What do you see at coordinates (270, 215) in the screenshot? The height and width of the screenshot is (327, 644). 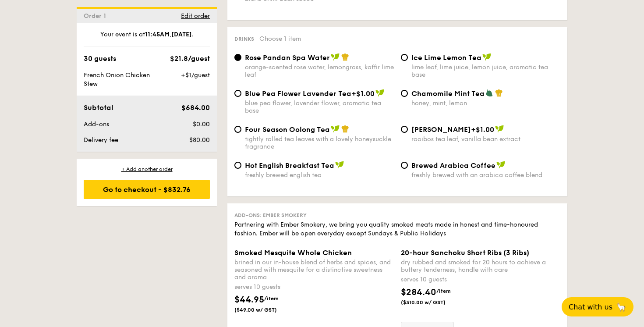 I see `span: Add-ons: Ember Smokery` at bounding box center [270, 215].